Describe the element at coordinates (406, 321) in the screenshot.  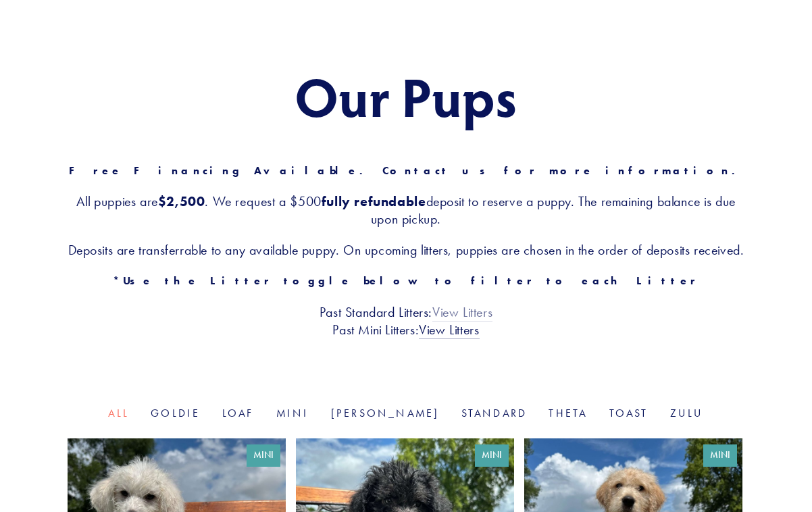
I see `h3: Past Standard Litters: Past Mini Litters:` at that location.